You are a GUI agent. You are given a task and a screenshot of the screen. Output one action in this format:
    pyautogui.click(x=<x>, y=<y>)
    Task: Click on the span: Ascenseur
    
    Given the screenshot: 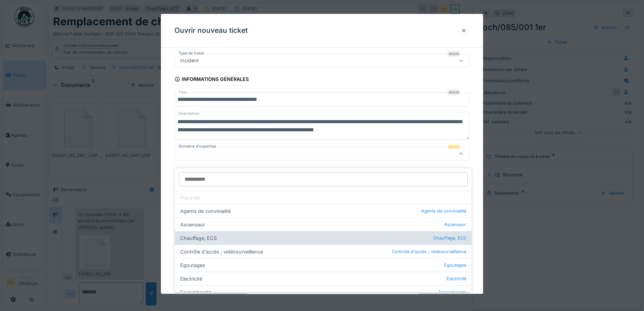 What is the action you would take?
    pyautogui.click(x=455, y=225)
    